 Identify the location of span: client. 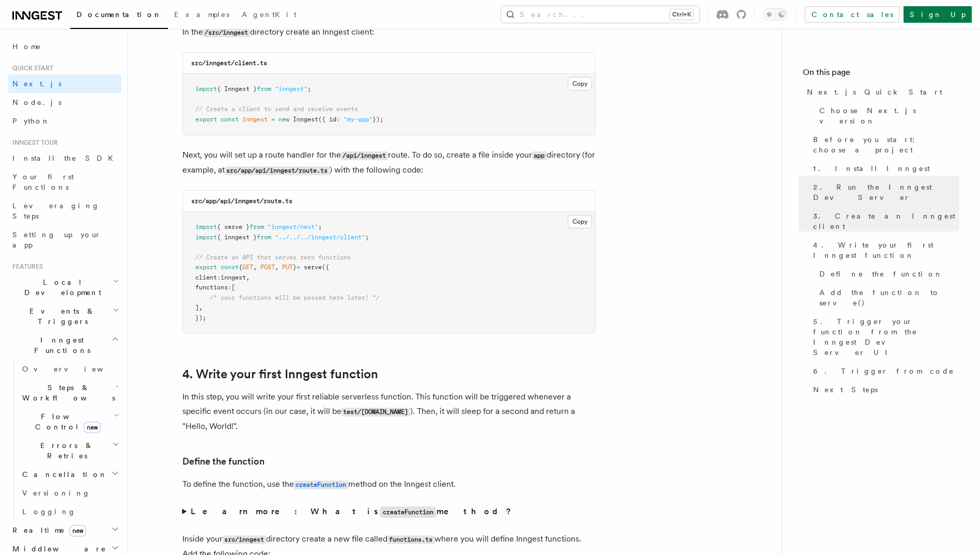
(206, 278).